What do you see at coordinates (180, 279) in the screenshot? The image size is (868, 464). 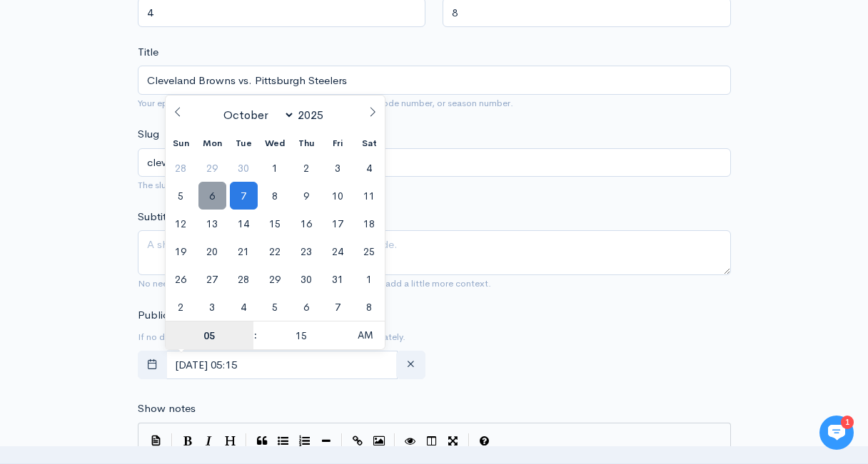 I see `span: October 26, 2025` at bounding box center [180, 279].